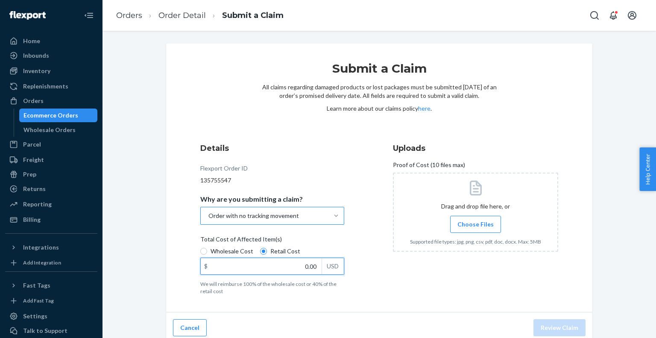  I want to click on a: Add Fast Tag, so click(51, 300).